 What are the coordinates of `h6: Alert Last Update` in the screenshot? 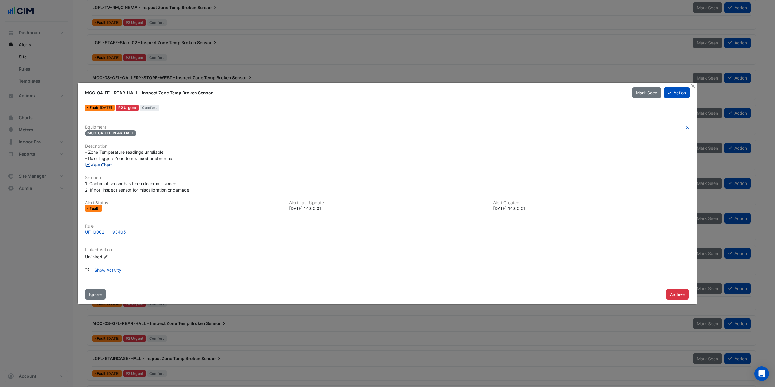 It's located at (387, 203).